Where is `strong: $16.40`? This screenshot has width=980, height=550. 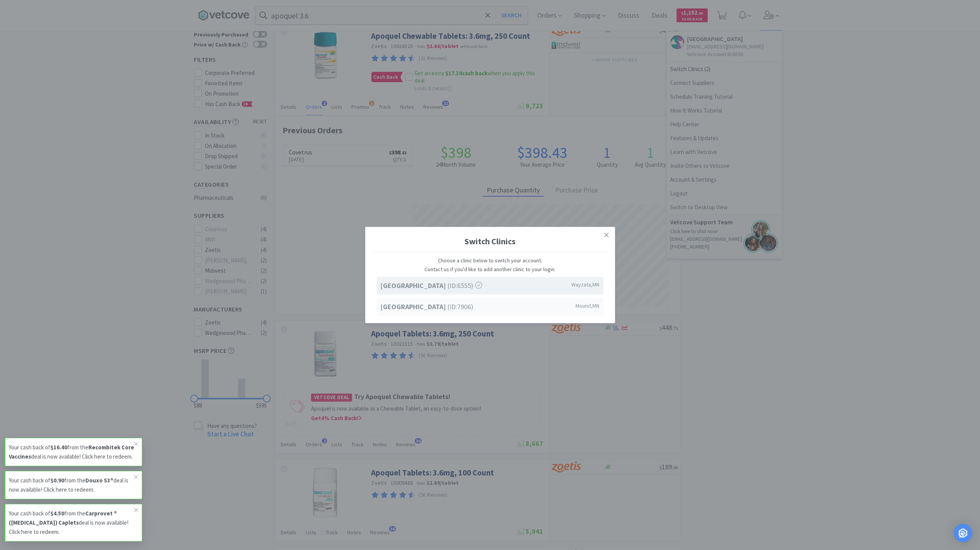 strong: $16.40 is located at coordinates (58, 447).